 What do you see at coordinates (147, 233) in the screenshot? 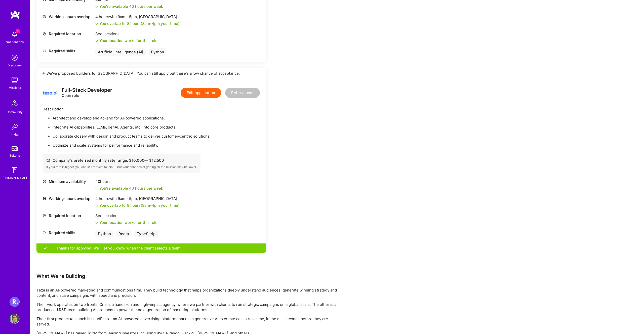
I see `div: TypeScript` at bounding box center [147, 233].